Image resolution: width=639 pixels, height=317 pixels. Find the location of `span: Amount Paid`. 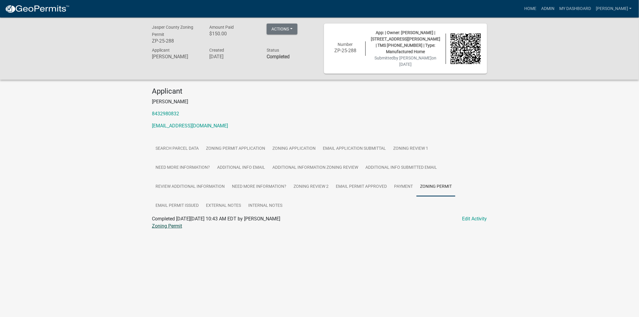

span: Amount Paid is located at coordinates (221, 27).